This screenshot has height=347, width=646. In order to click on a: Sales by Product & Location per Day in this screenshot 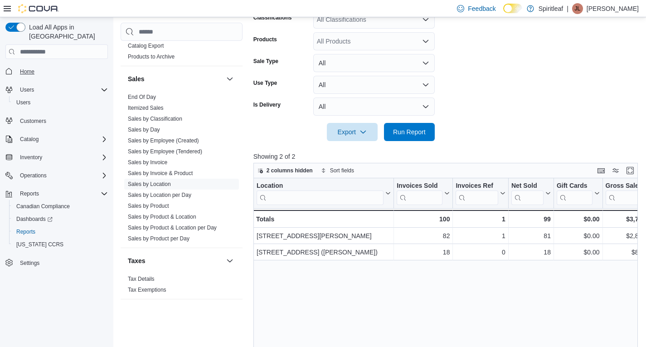, I will do `click(172, 228)`.